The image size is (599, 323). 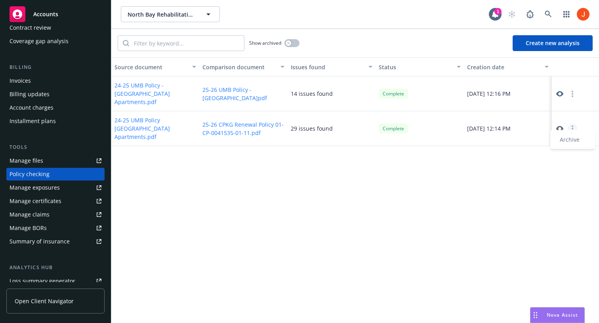 What do you see at coordinates (530, 14) in the screenshot?
I see `a: Report a Bug` at bounding box center [530, 14].